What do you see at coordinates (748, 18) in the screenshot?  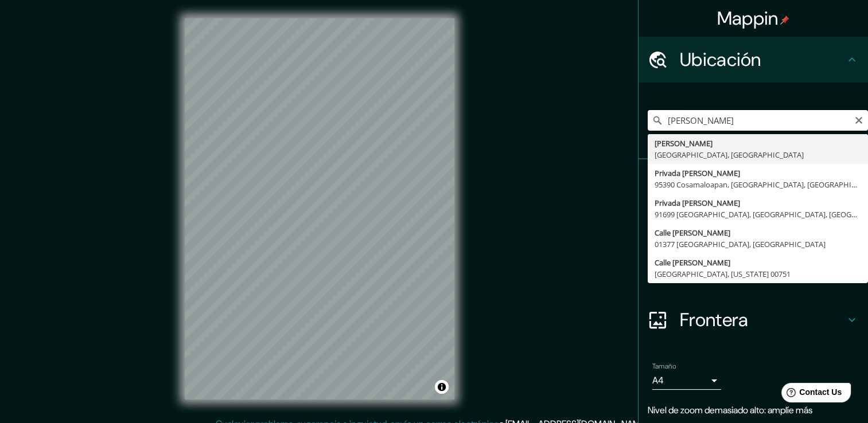 I see `font: Mappin` at bounding box center [748, 18].